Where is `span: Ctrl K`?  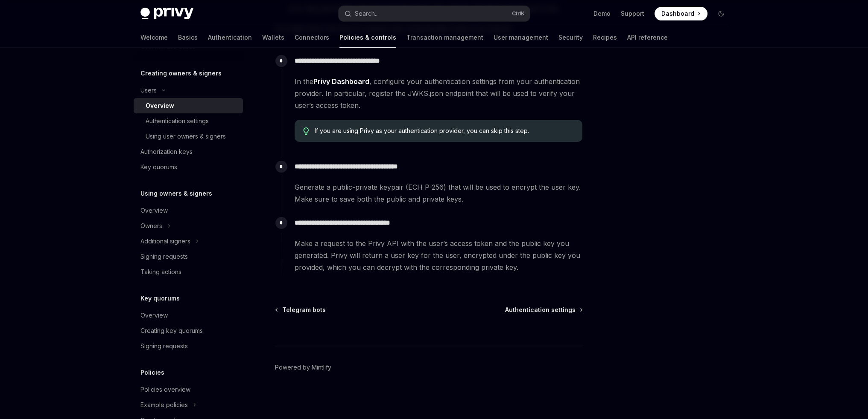
span: Ctrl K is located at coordinates (518, 14).